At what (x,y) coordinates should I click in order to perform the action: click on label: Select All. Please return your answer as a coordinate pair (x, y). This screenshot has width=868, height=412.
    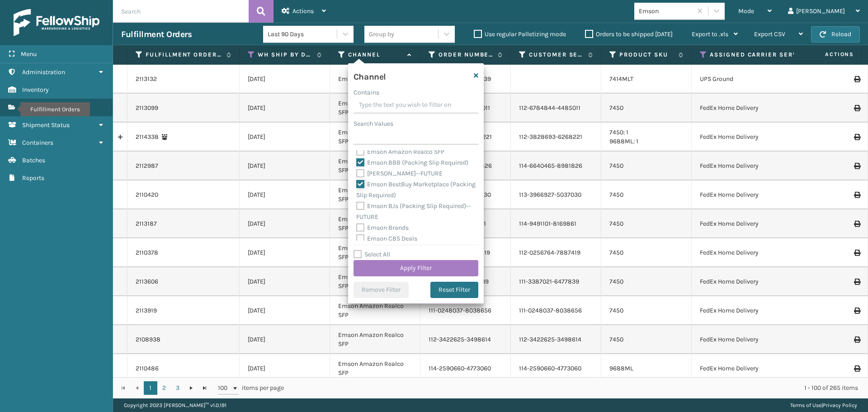
    Looking at the image, I should click on (372, 254).